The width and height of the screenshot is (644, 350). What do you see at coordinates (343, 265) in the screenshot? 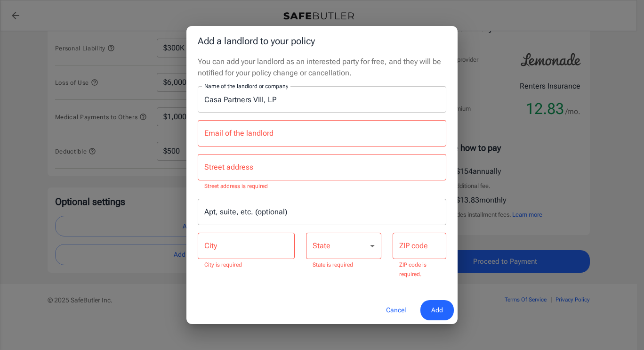
I see `p: State is required` at bounding box center [343, 265].